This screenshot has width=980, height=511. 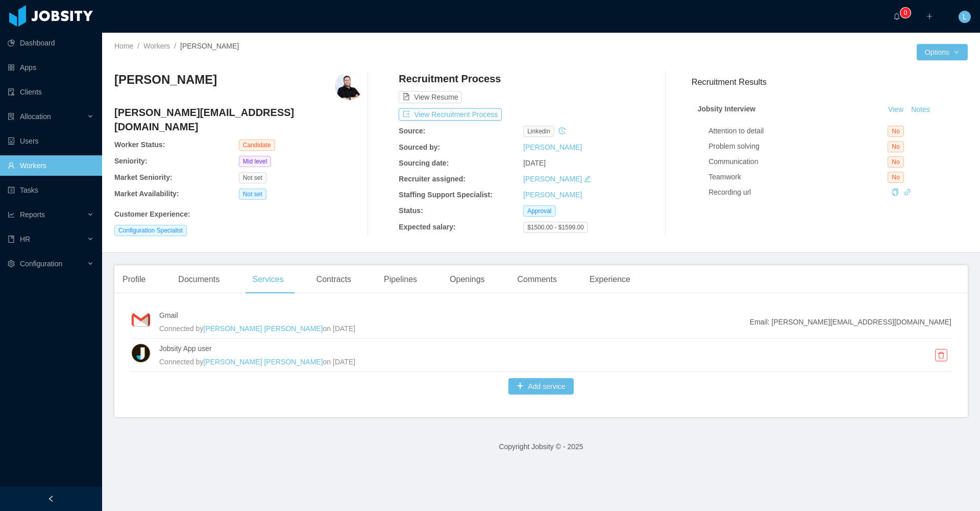 What do you see at coordinates (25, 239) in the screenshot?
I see `span: HR` at bounding box center [25, 239].